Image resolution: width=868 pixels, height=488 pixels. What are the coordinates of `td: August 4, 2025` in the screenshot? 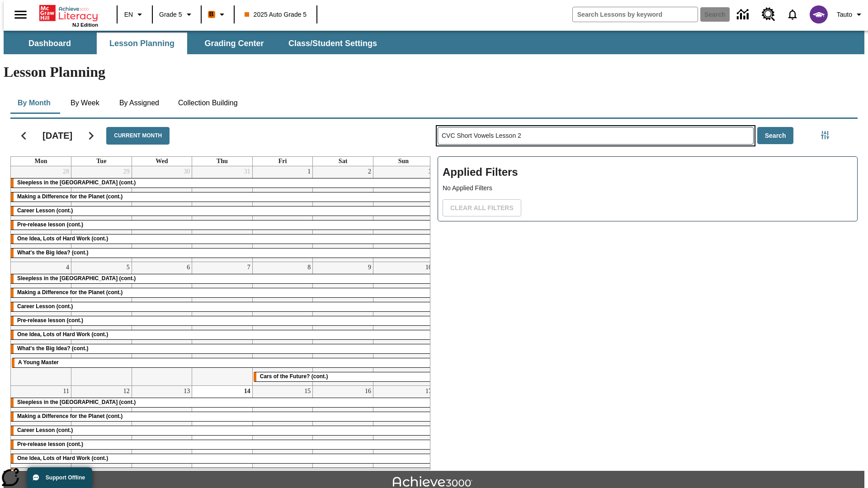 It's located at (41, 323).